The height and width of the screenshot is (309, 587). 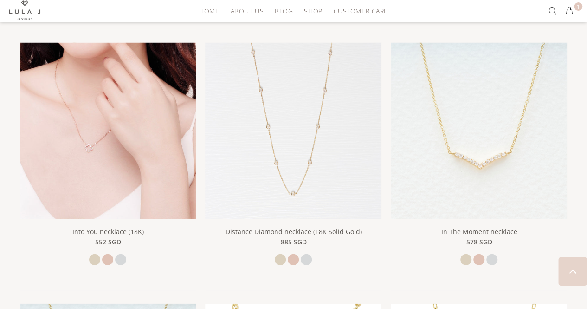 What do you see at coordinates (108, 130) in the screenshot?
I see `a: Into You necklace (18K) Into You necklace (18K)` at bounding box center [108, 130].